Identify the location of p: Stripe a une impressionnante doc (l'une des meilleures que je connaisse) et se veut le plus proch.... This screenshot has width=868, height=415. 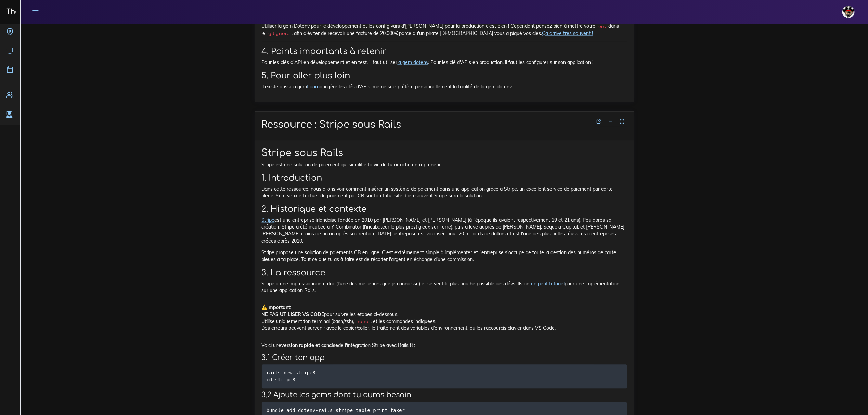
(444, 287).